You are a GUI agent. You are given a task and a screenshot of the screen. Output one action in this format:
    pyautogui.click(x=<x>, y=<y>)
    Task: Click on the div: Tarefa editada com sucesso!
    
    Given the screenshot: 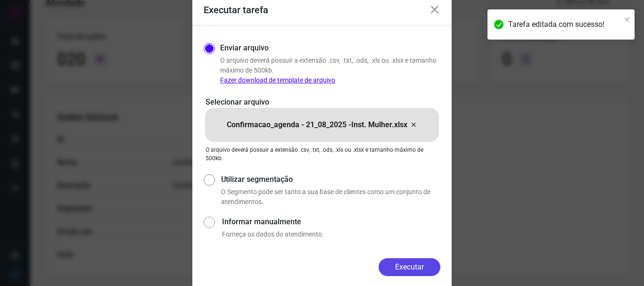 What is the action you would take?
    pyautogui.click(x=565, y=24)
    